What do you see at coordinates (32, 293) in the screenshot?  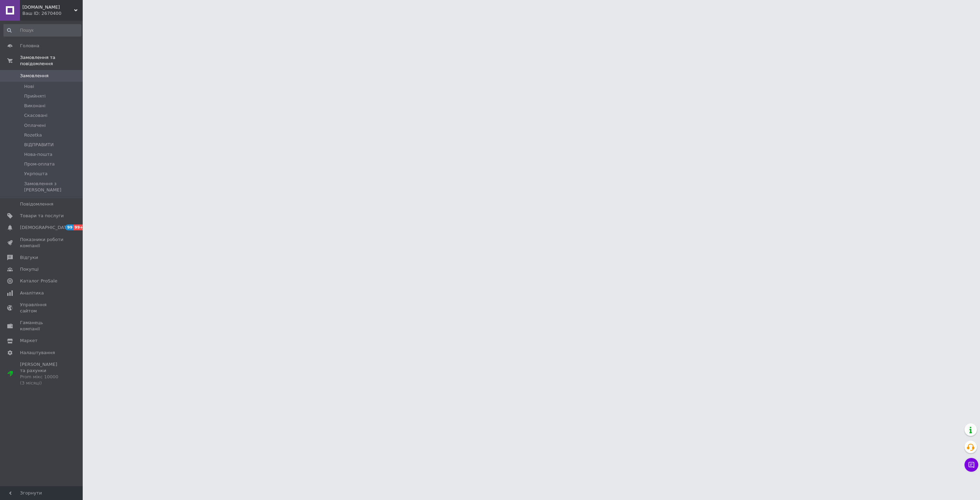 I see `span: Аналітика` at bounding box center [32, 293].